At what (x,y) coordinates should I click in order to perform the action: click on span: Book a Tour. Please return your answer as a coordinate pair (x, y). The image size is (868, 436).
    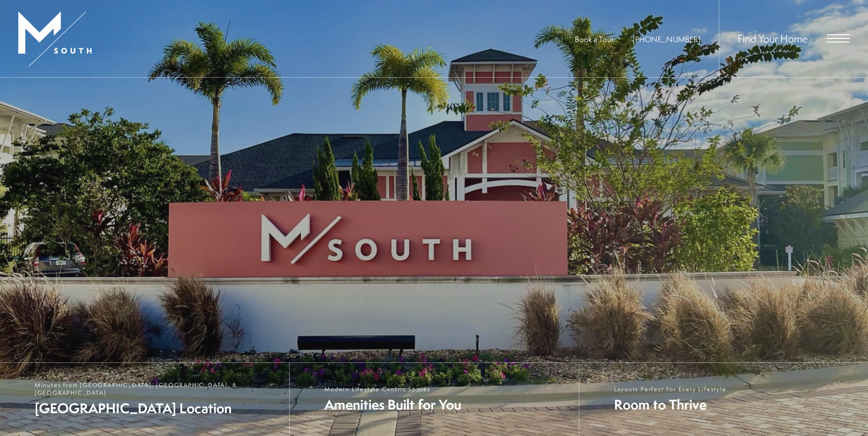
    Looking at the image, I should click on (594, 39).